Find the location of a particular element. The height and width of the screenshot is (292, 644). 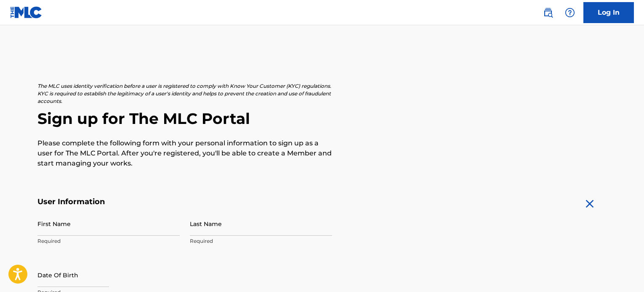

h2: Sign up for The MLC Portal is located at coordinates (322, 118).